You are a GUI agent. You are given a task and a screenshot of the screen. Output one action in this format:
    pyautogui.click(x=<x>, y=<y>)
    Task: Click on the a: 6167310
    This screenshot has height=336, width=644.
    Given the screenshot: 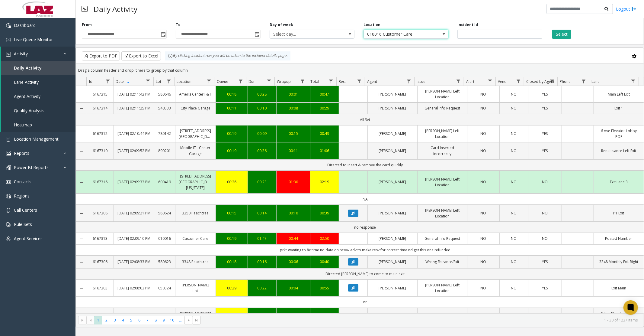 What is the action you would take?
    pyautogui.click(x=100, y=151)
    